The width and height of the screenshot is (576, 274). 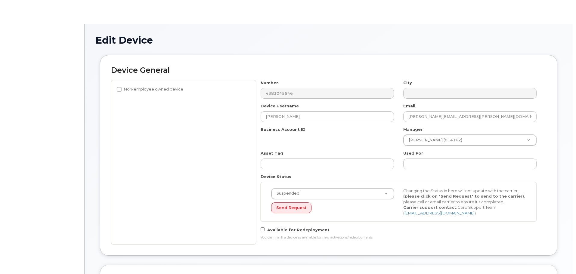 I want to click on span: Available for Redeployment, so click(x=298, y=230).